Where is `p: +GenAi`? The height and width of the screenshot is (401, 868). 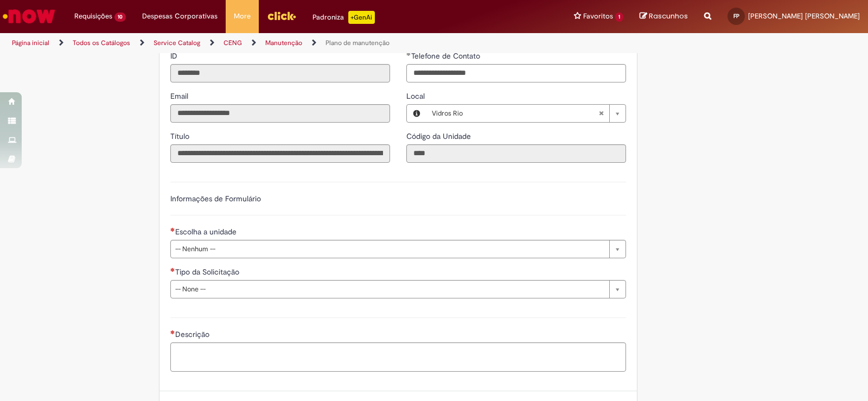
p: +GenAi is located at coordinates (362, 17).